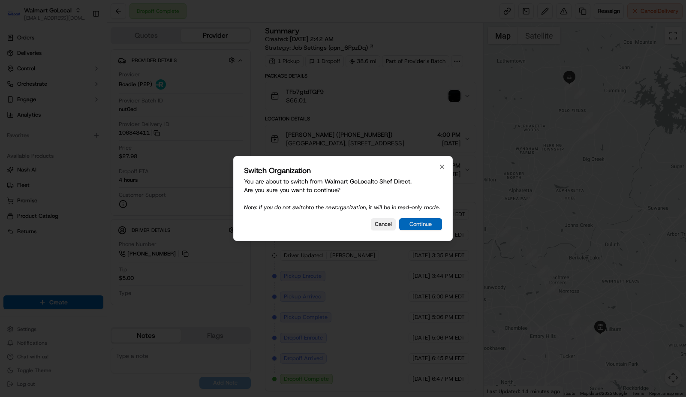 This screenshot has height=397, width=686. I want to click on span: Pylon, so click(94, 33).